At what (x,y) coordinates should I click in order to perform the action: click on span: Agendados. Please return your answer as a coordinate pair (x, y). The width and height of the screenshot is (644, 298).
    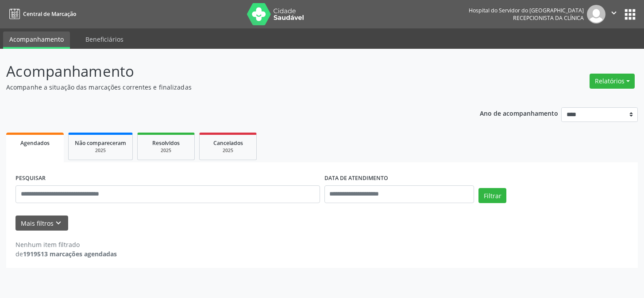
    Looking at the image, I should click on (35, 143).